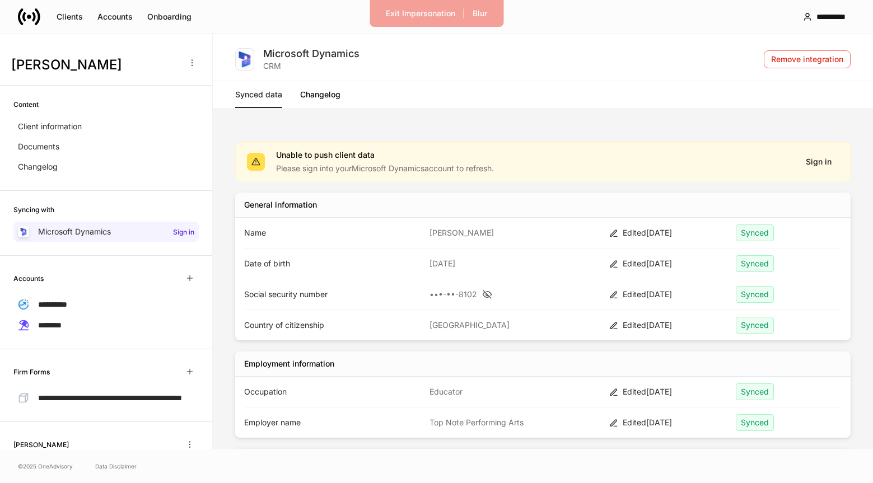 Image resolution: width=873 pixels, height=483 pixels. I want to click on p: Educator, so click(515, 392).